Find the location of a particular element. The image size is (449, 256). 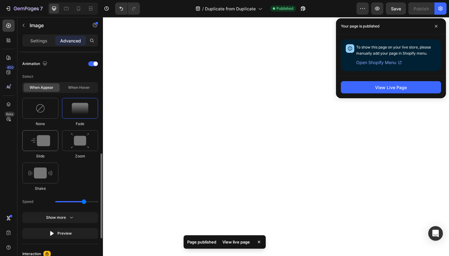

div: Show more is located at coordinates (60, 218).